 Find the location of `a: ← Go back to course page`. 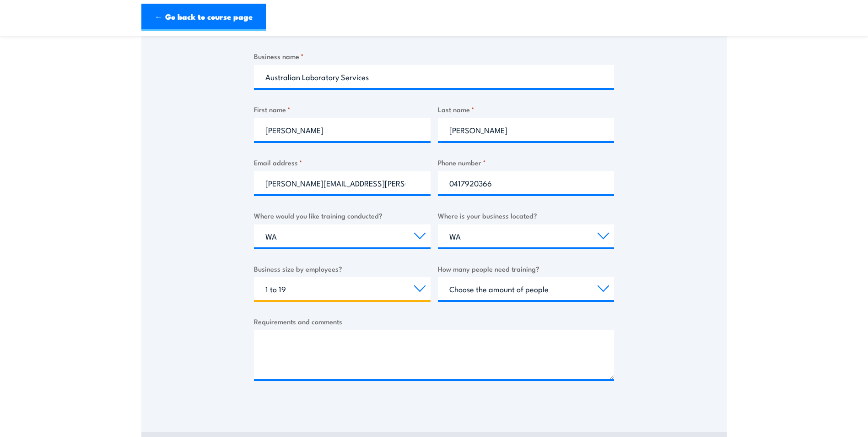

a: ← Go back to course page is located at coordinates (203, 18).